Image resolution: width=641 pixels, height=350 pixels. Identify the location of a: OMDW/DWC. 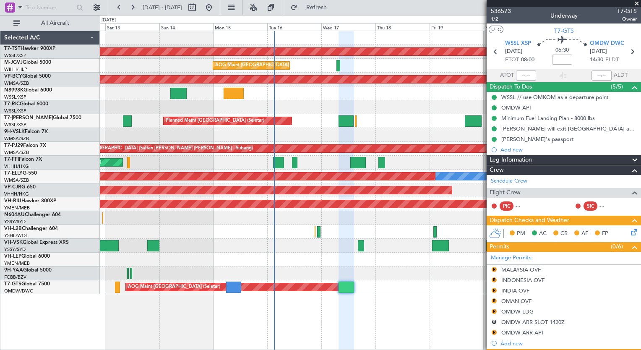
(18, 291).